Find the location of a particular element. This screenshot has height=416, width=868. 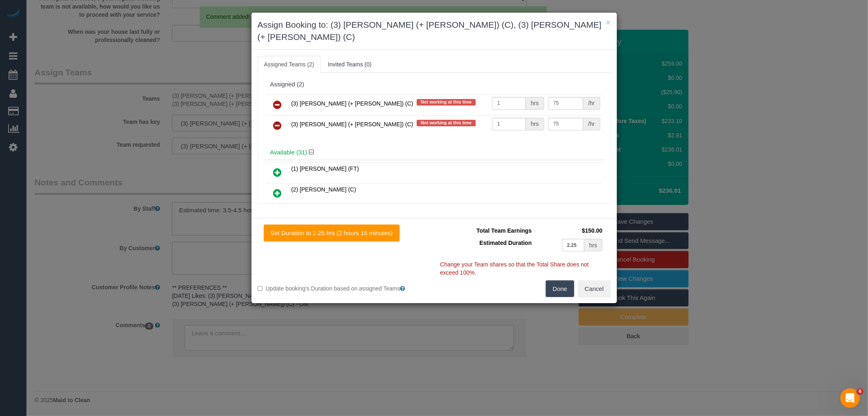

input: Update booking's Duration based on assigned Teams is located at coordinates (260, 288).